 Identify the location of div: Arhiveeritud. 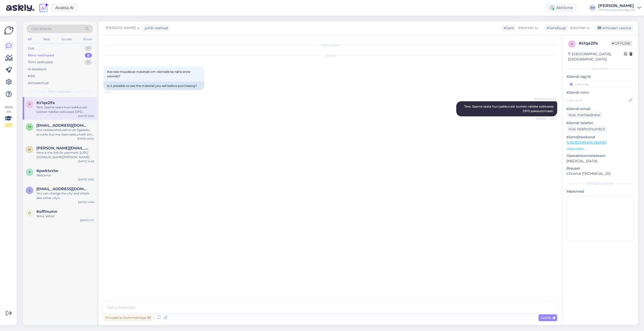
(38, 83).